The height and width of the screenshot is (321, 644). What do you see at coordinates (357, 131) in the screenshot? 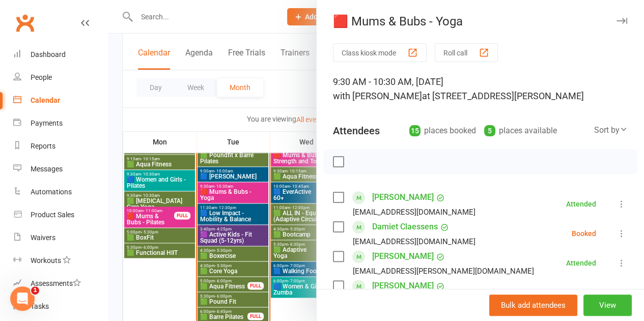
I see `div: Attendees` at bounding box center [357, 131].